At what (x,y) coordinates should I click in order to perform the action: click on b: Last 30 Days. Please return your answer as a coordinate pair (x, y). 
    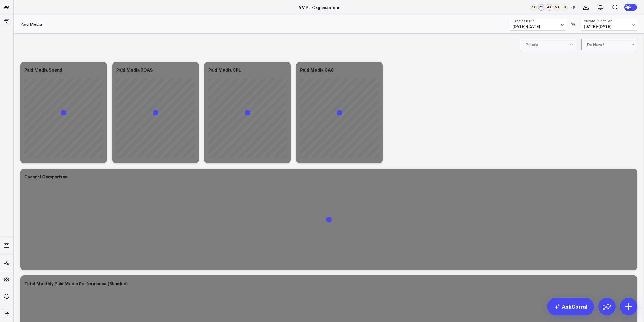
    Looking at the image, I should click on (537, 21).